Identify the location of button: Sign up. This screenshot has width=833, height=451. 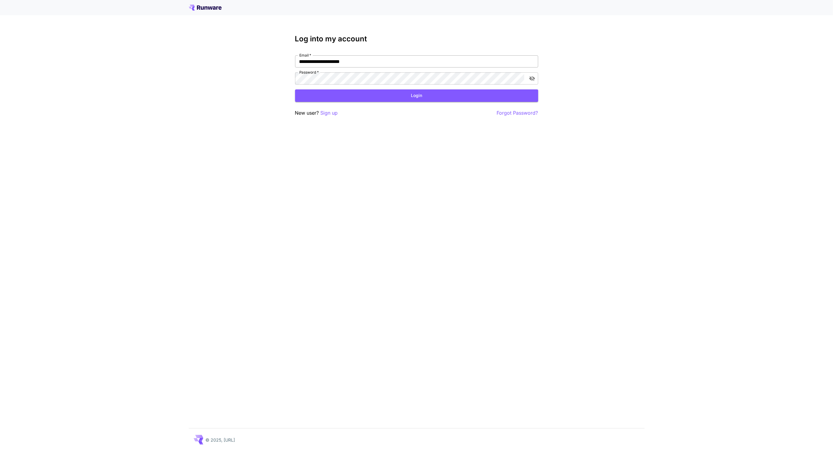
(329, 113).